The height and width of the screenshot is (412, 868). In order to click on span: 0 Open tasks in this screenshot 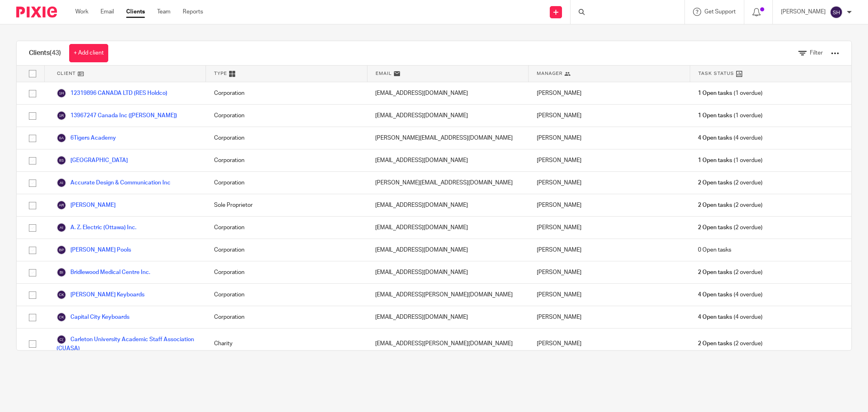, I will do `click(714, 250)`.